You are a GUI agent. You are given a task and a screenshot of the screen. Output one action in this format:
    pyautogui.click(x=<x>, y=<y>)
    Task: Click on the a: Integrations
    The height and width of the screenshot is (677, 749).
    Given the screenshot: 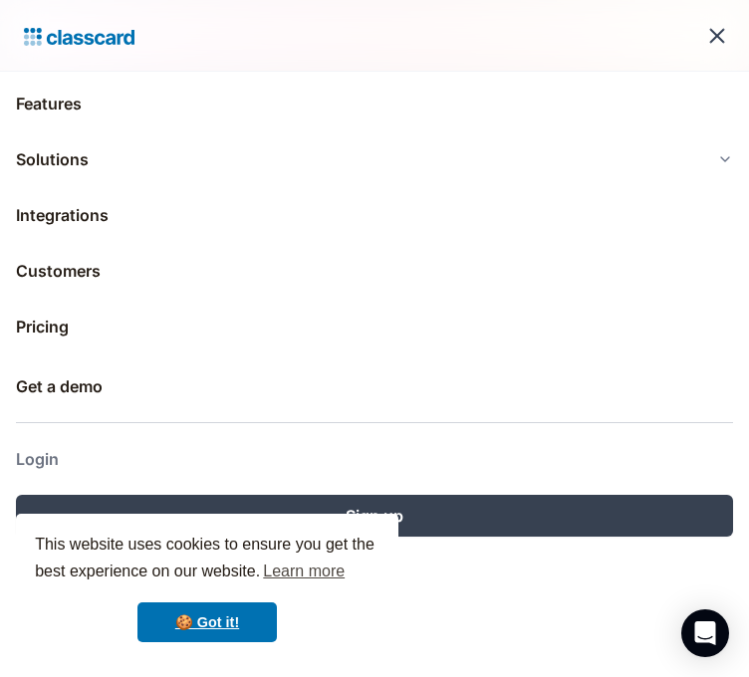 What is the action you would take?
    pyautogui.click(x=374, y=215)
    